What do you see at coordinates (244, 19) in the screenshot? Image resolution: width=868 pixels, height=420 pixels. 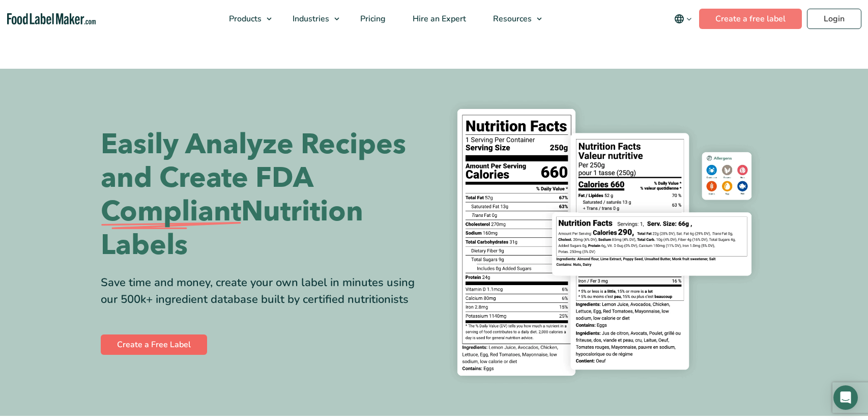 I see `span: Products` at bounding box center [244, 19].